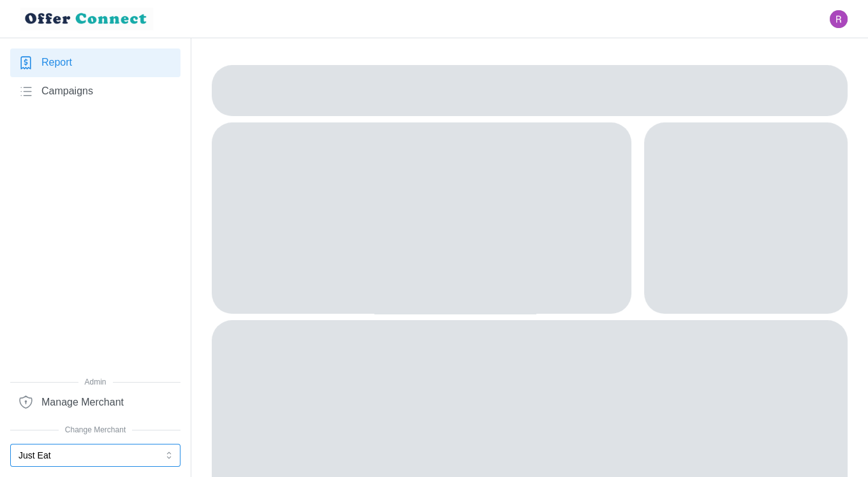 The image size is (868, 477). I want to click on span: Report, so click(57, 63).